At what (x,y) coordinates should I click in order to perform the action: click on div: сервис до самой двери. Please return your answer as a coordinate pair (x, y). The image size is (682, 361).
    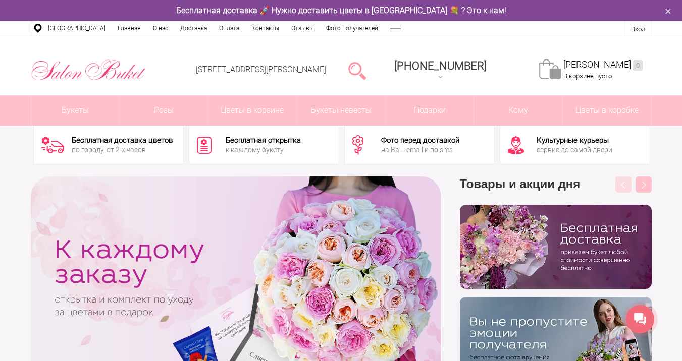
    Looking at the image, I should click on (574, 150).